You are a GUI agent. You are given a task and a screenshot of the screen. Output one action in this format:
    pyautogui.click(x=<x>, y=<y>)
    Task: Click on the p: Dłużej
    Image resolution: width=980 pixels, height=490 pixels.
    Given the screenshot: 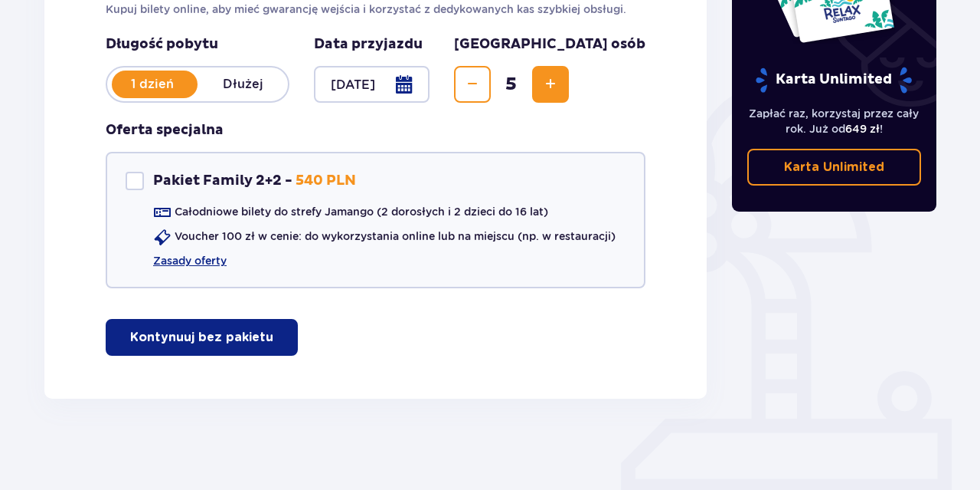 What is the action you would take?
    pyautogui.click(x=243, y=84)
    